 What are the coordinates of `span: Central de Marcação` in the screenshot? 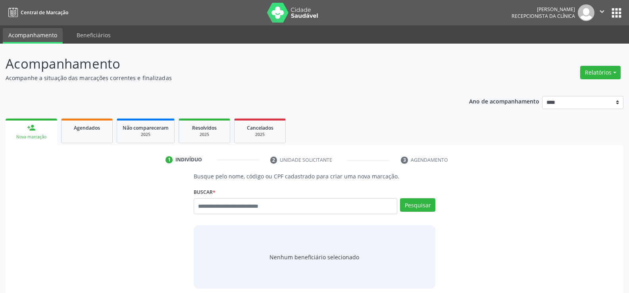 It's located at (44, 12).